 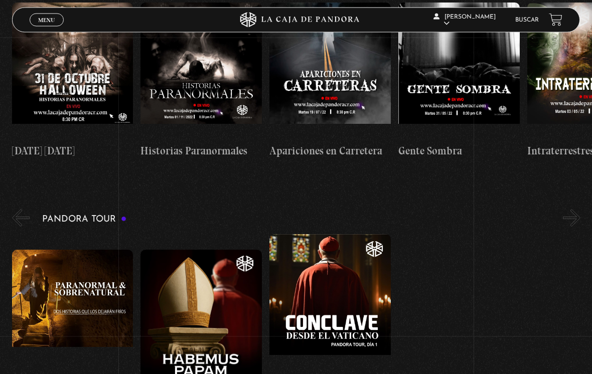 What do you see at coordinates (84, 220) in the screenshot?
I see `h3: Pandora Tour` at bounding box center [84, 220].